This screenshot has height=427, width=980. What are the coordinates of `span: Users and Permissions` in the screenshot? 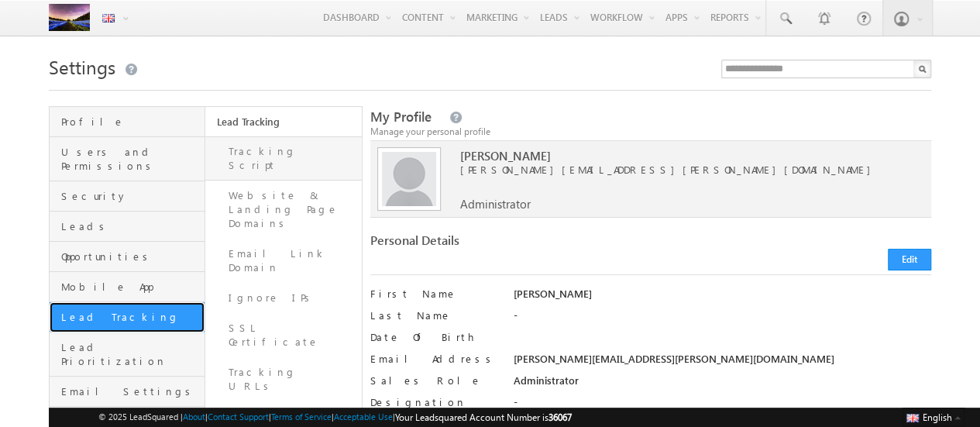 It's located at (131, 159).